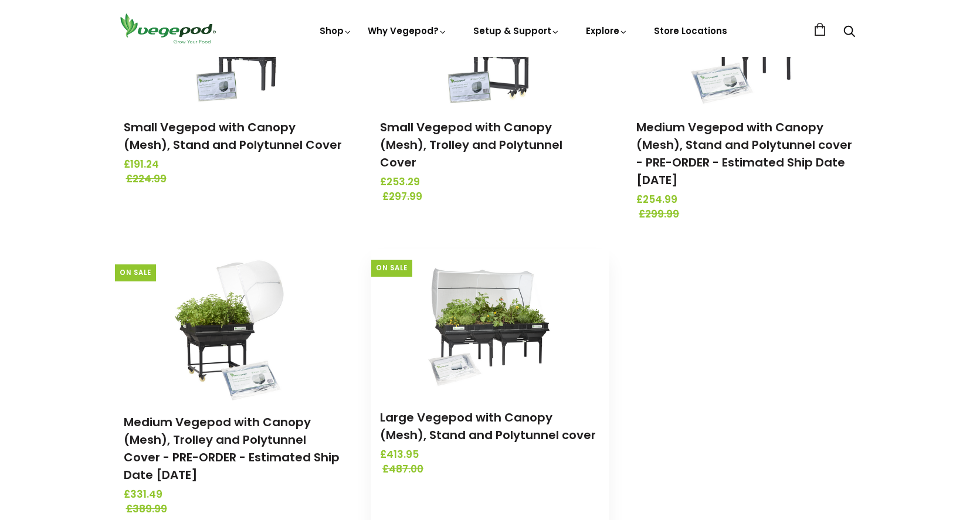 The image size is (980, 520). Describe the element at coordinates (492, 469) in the screenshot. I see `span: £487.00` at that location.